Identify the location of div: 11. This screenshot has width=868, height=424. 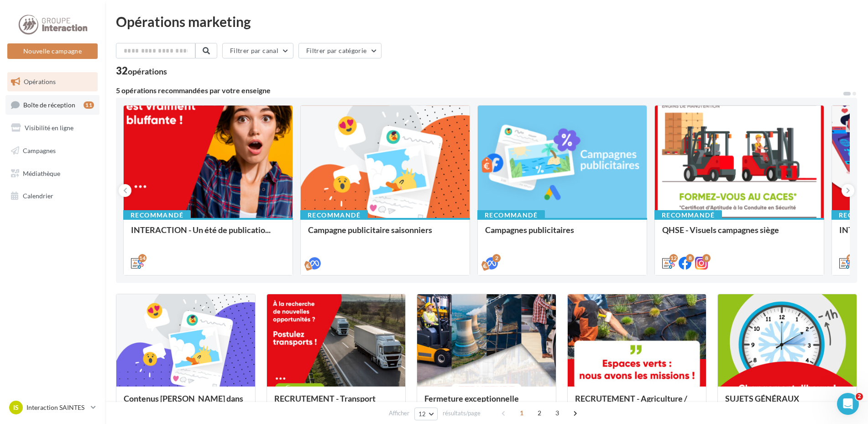
(88, 105).